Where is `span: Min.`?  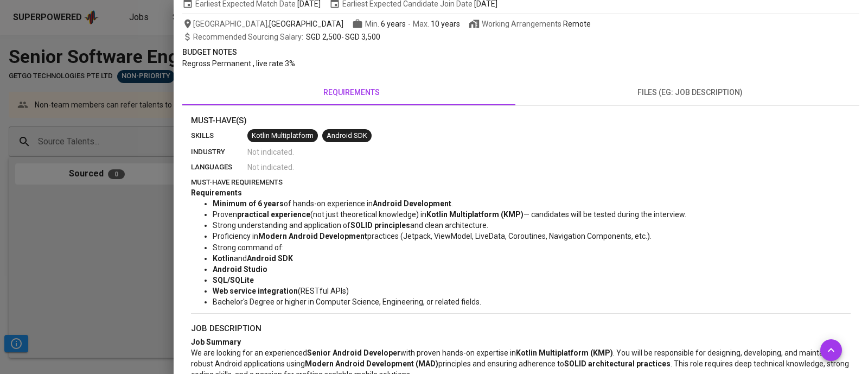 span: Min. is located at coordinates (385, 24).